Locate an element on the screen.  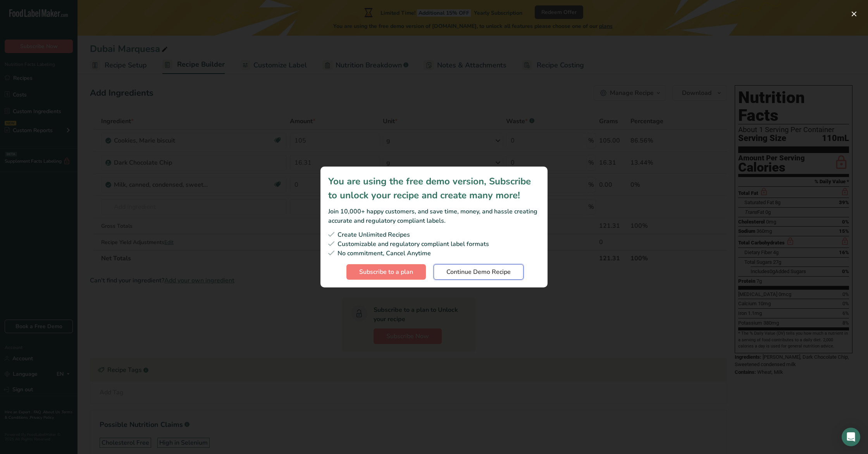
button: Continue Demo Recipe is located at coordinates (478, 271).